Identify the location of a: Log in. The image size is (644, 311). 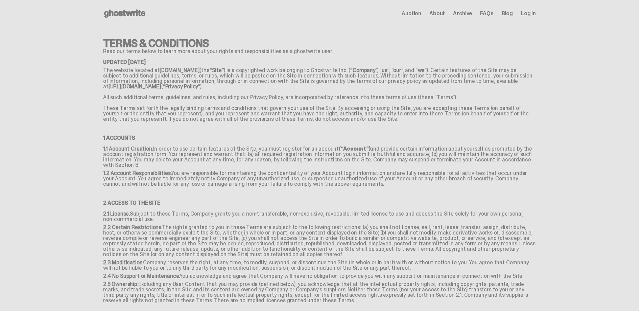
(529, 14).